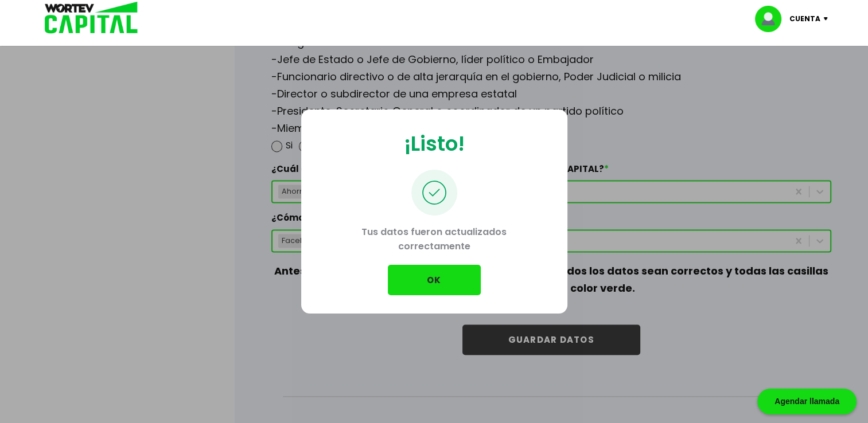  Describe the element at coordinates (805, 19) in the screenshot. I see `p: Cuenta` at that location.